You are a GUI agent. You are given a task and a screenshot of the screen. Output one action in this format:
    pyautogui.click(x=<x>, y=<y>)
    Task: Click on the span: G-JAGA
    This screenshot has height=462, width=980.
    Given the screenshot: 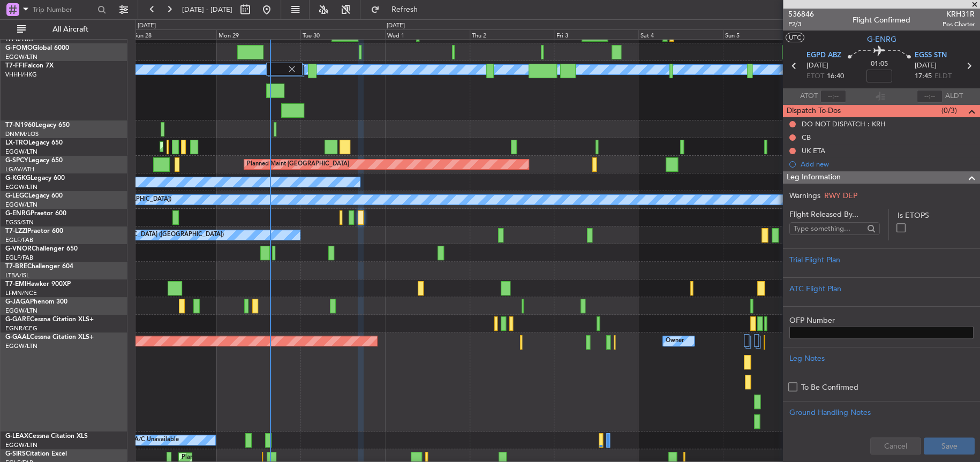 What is the action you would take?
    pyautogui.click(x=18, y=302)
    